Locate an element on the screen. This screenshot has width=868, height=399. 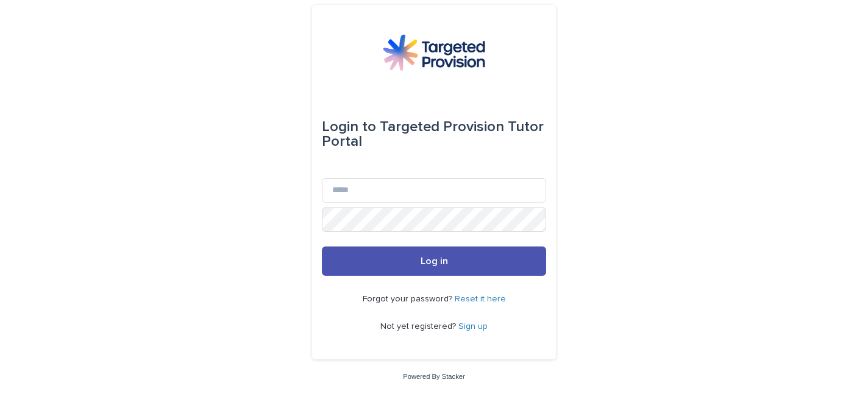
a: Powered By Stacker is located at coordinates (433, 376).